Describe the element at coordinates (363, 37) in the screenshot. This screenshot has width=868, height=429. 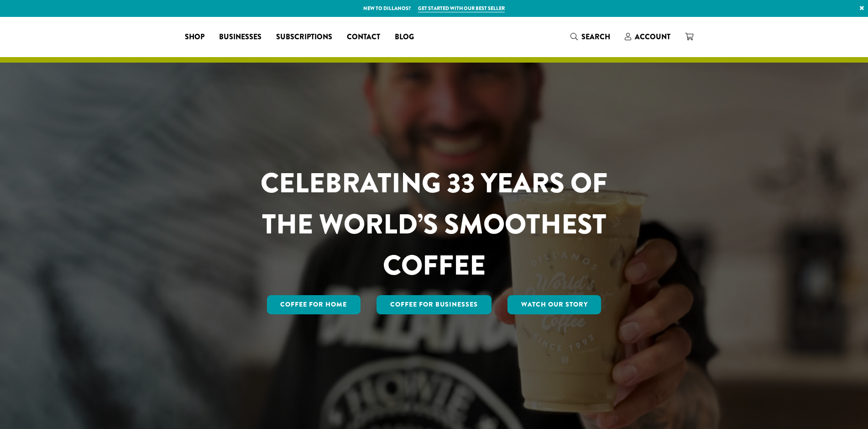
I see `span: Contact` at that location.